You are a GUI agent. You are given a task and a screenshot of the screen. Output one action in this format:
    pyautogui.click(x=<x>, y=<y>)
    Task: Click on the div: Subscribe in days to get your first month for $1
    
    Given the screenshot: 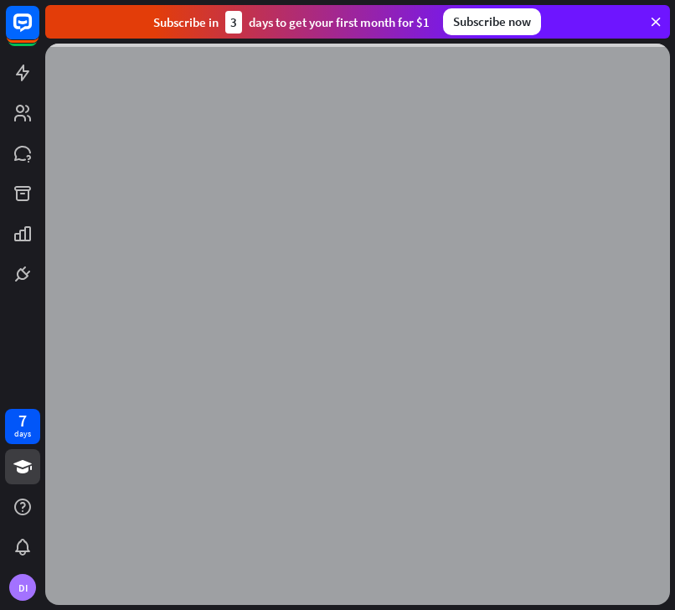 What is the action you would take?
    pyautogui.click(x=291, y=22)
    